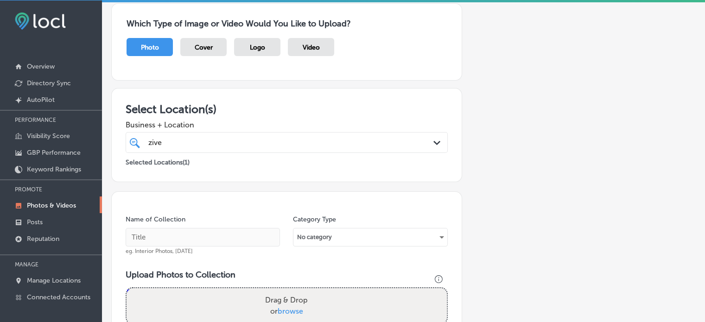 This screenshot has height=322, width=705. Describe the element at coordinates (287, 275) in the screenshot. I see `h3: Upload Photos to Collection` at that location.